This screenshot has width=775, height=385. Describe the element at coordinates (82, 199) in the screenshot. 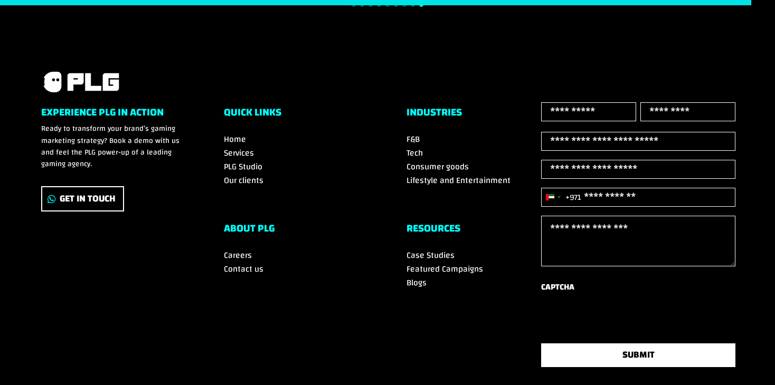

I see `a: Get In Touch` at that location.